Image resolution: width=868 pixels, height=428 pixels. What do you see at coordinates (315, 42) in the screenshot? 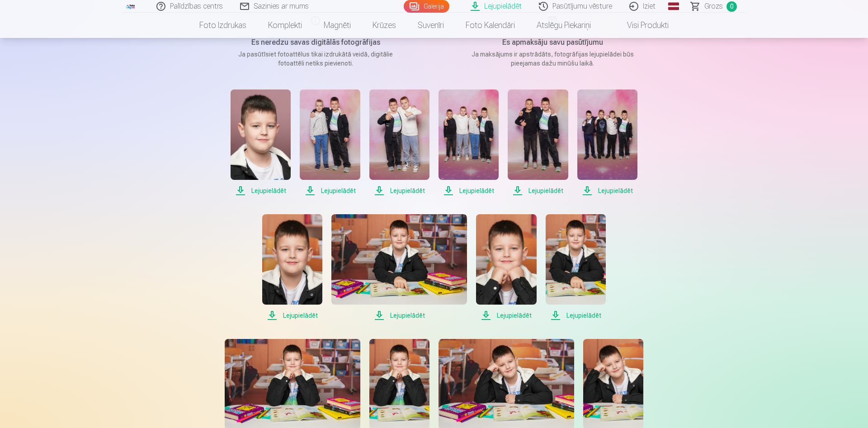
I see `h5: Es neredzu savas digitālās fotogrāfijas` at bounding box center [315, 42].